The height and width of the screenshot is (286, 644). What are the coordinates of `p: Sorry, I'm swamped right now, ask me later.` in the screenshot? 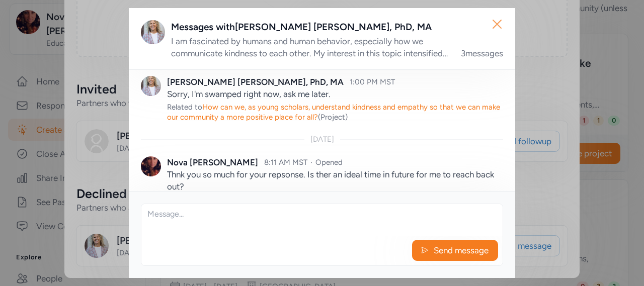 It's located at (335, 94).